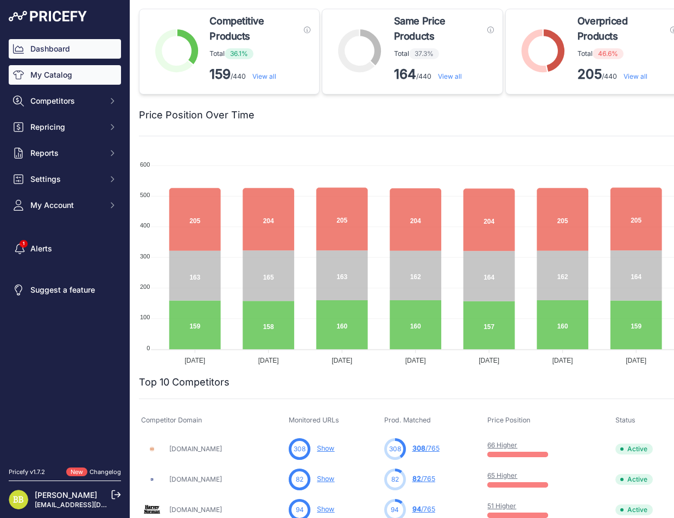 The height and width of the screenshot is (518, 674). I want to click on a: 308/765, so click(426, 448).